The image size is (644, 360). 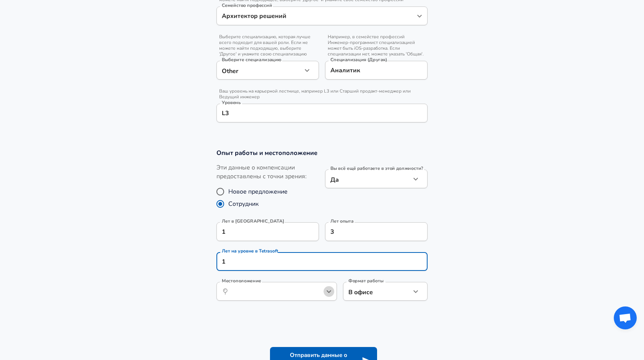 What do you see at coordinates (366, 281) in the screenshot?
I see `label: Формат работы` at bounding box center [366, 281].